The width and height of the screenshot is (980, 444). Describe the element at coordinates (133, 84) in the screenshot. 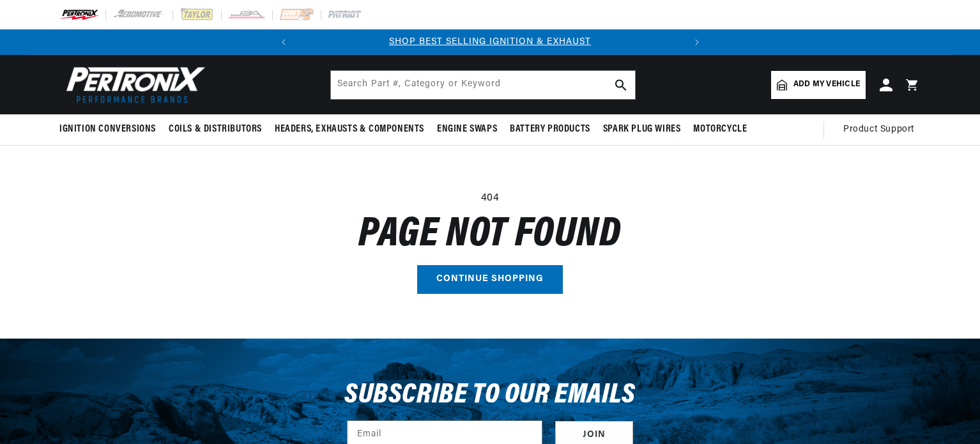

I see `img: Pertronix` at that location.